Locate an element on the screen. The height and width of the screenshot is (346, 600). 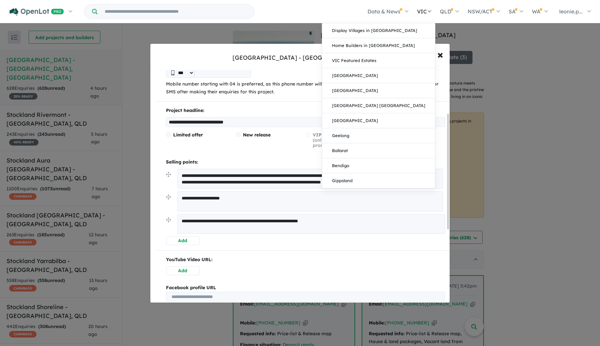
b: Facebook profile URL is located at coordinates (191, 287).